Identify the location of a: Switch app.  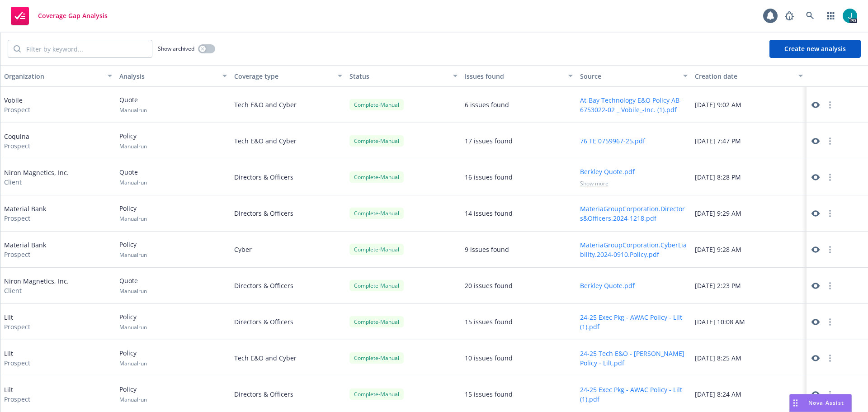
(831, 16).